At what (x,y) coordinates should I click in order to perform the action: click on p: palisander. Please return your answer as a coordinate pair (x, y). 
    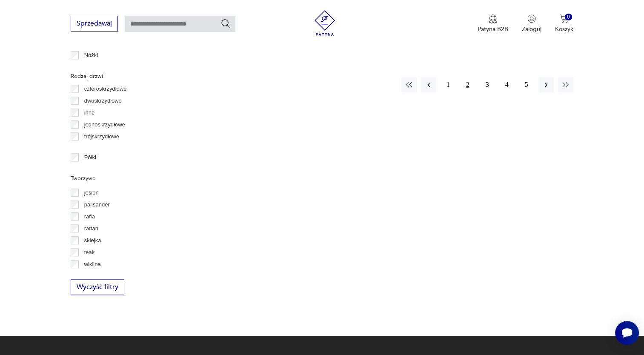
    Looking at the image, I should click on (97, 205).